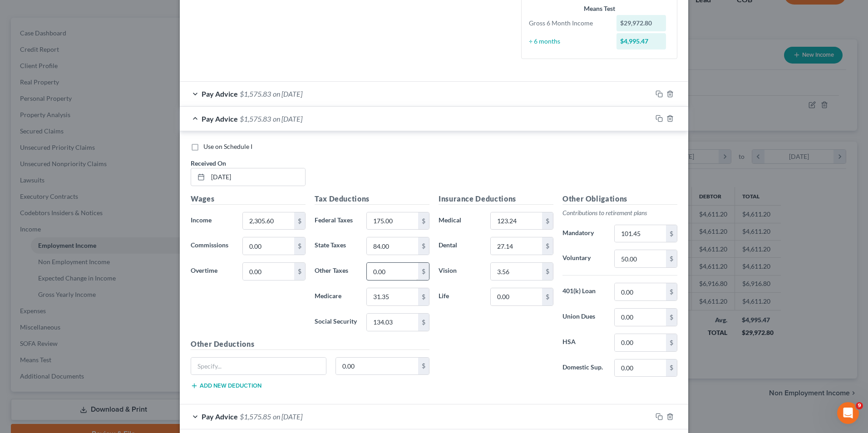  What do you see at coordinates (460, 297) in the screenshot?
I see `label: Life` at bounding box center [460, 297].